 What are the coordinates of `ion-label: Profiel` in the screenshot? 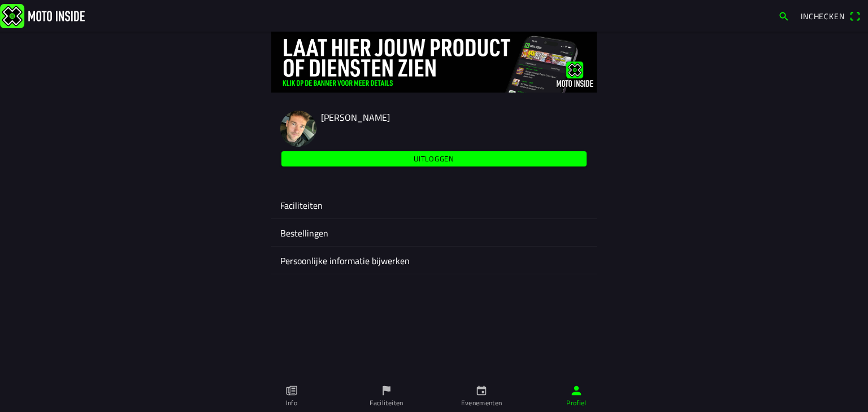 It's located at (576, 403).